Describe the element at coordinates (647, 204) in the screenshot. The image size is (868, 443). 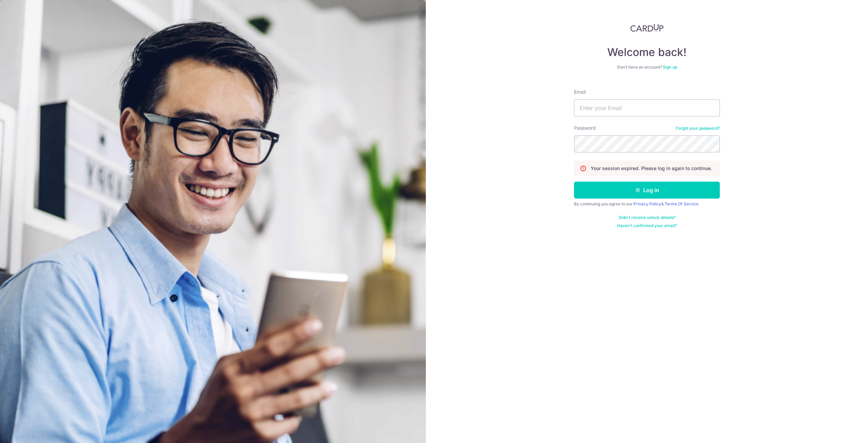
I see `a: Privacy Policy` at that location.